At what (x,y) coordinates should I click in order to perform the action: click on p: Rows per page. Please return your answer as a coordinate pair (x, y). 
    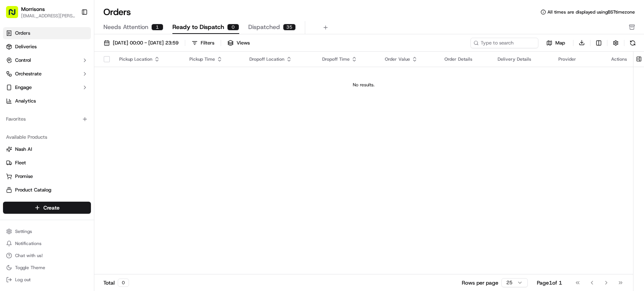
    Looking at the image, I should click on (480, 283).